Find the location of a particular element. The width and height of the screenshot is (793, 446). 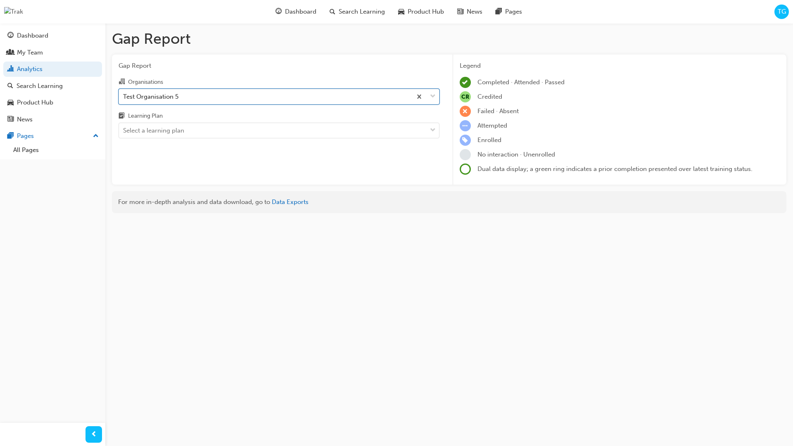

a: Dashboard is located at coordinates (52, 36).